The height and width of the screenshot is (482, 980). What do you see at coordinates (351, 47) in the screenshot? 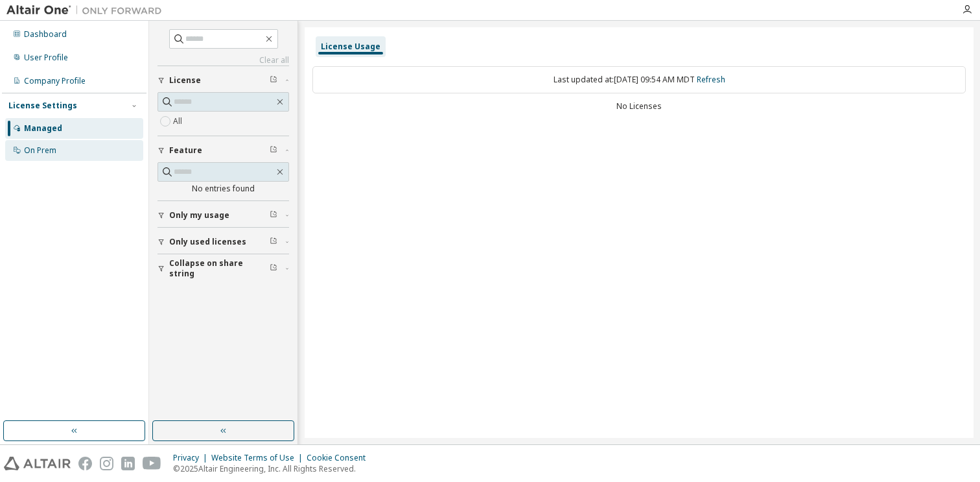
I see `div: License Usage` at bounding box center [351, 47].